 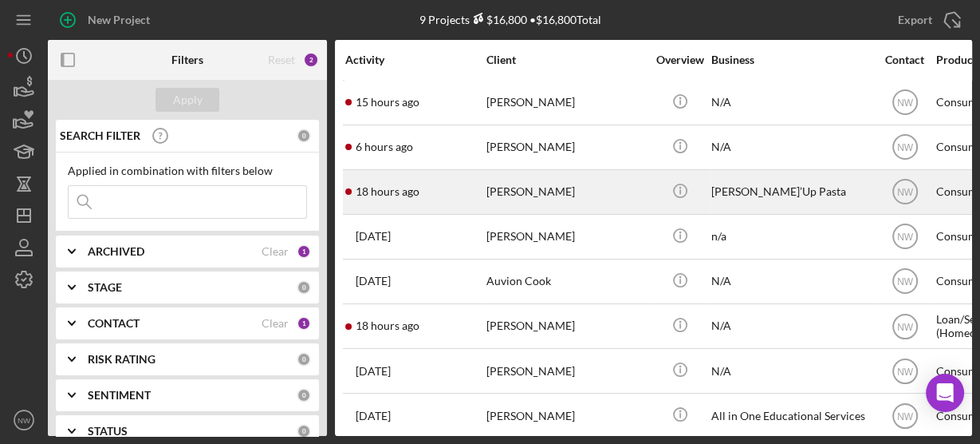 I want to click on b: STAGE, so click(x=105, y=287).